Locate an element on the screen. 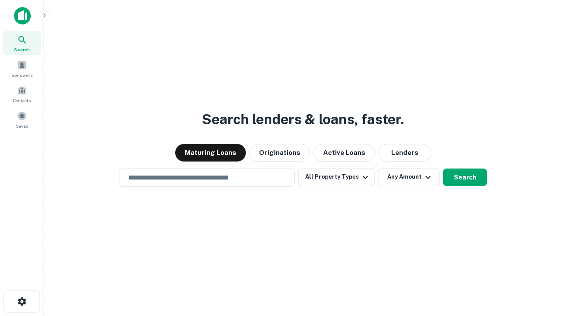 This screenshot has width=562, height=316. span: Saved is located at coordinates (22, 126).